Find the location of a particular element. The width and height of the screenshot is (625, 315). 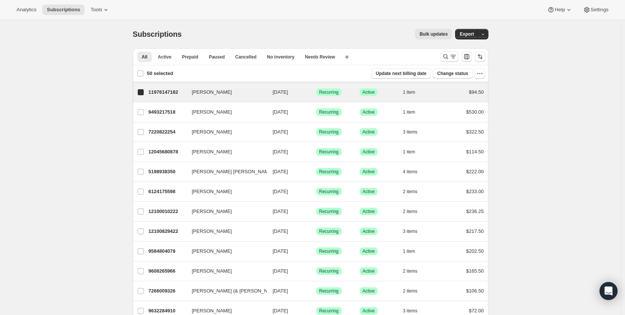

button: Search and filter results is located at coordinates (450, 57).